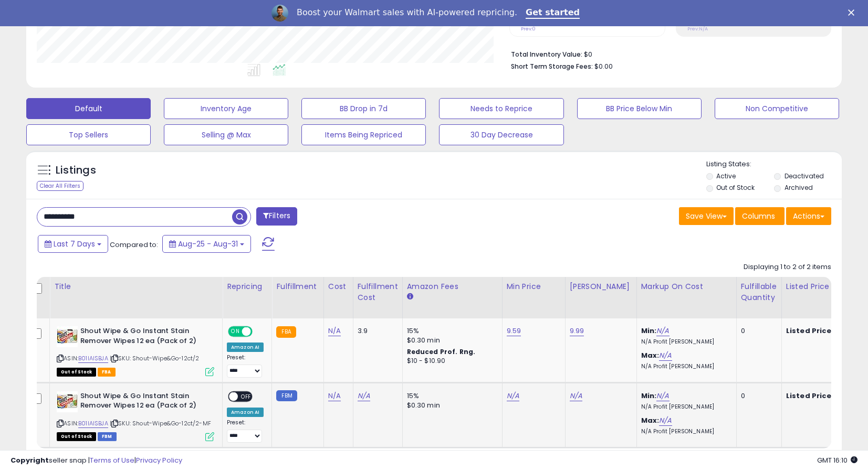 This screenshot has width=868, height=471. Describe the element at coordinates (552, 13) in the screenshot. I see `a: Get started` at that location.